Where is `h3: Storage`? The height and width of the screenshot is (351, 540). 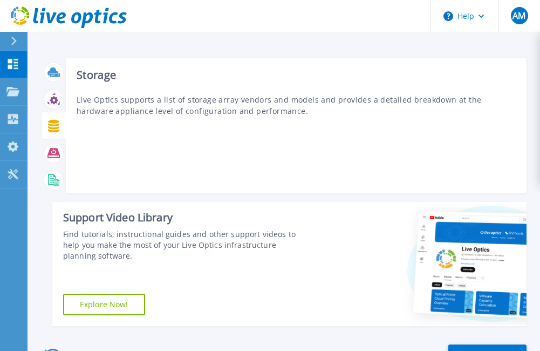 h3: Storage is located at coordinates (296, 75).